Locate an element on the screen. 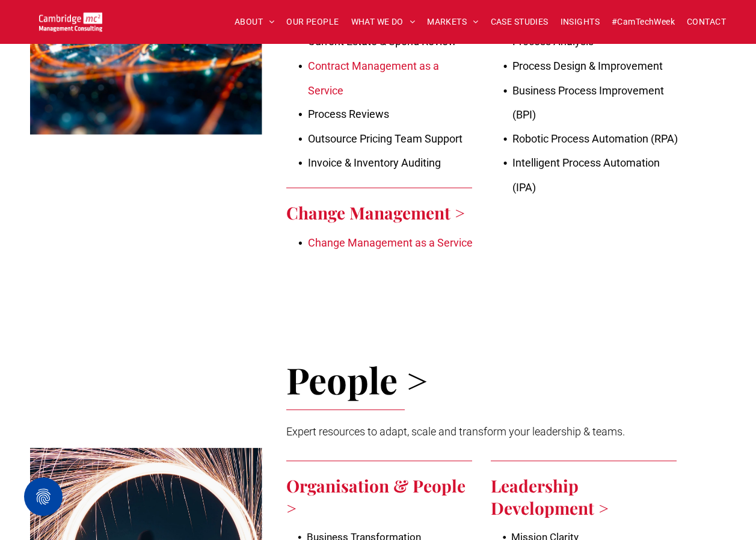  a: CONTACT is located at coordinates (706, 22).